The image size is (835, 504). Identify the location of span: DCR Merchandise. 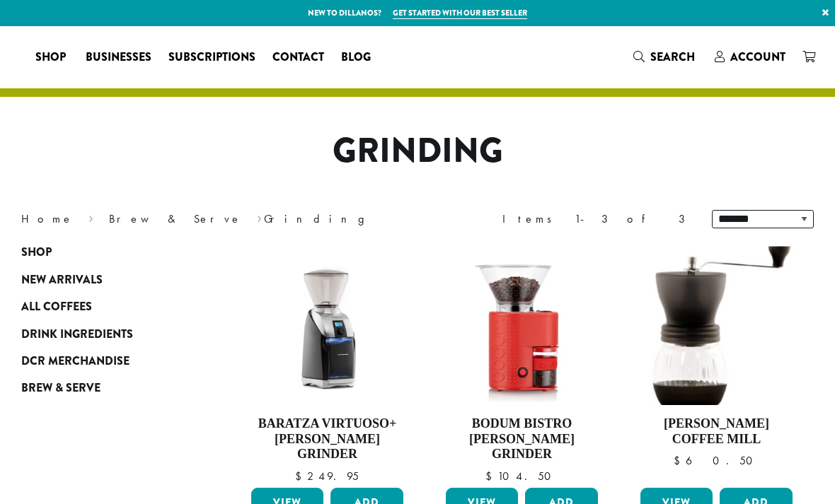
(75, 362).